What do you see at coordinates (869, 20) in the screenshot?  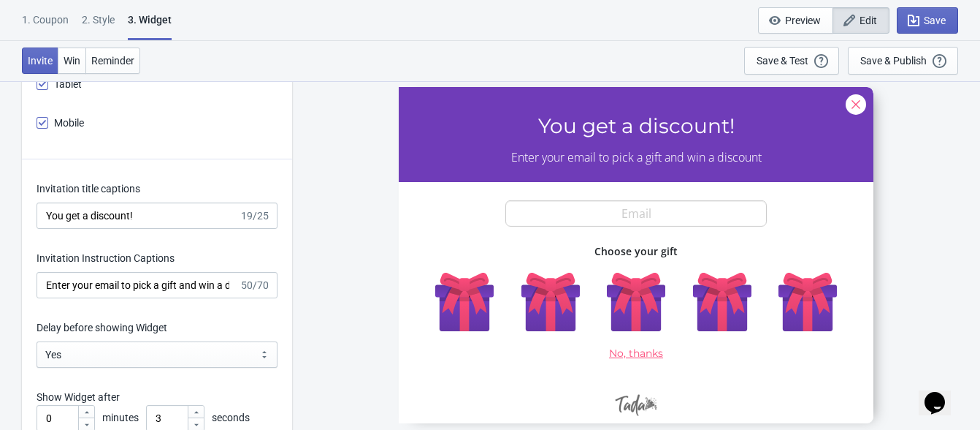 I see `span: Edit` at bounding box center [869, 20].